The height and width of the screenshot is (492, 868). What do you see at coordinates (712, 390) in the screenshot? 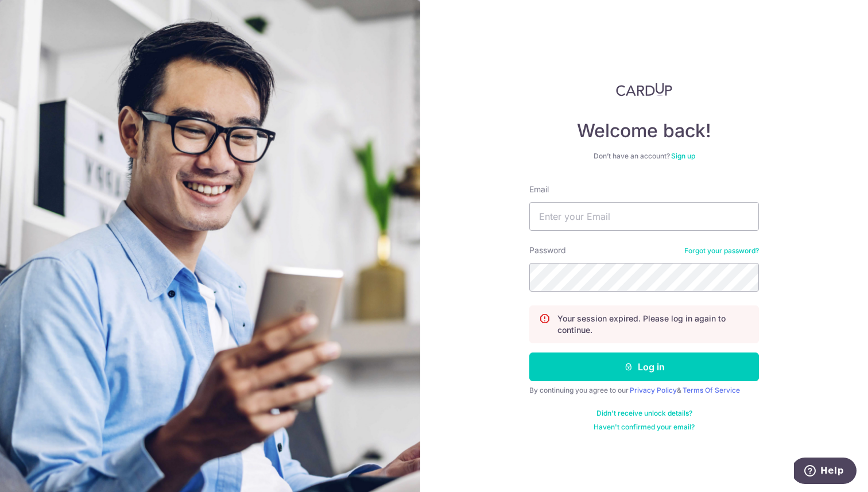
I see `a: Terms Of Service` at bounding box center [712, 390].